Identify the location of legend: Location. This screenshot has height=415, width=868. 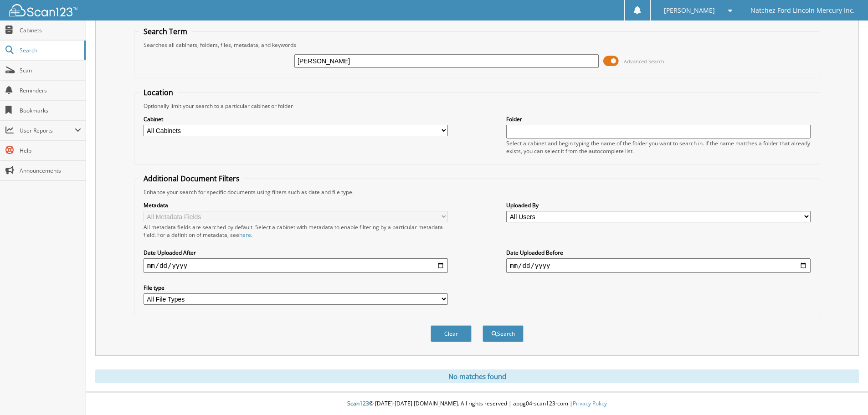
(158, 93).